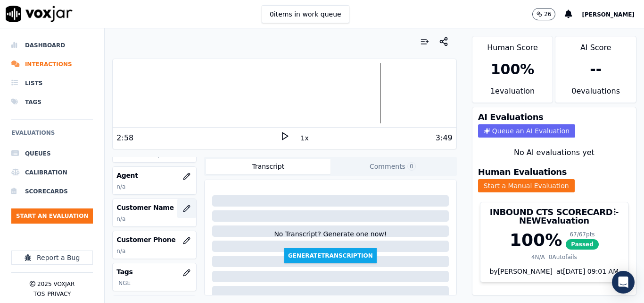  Describe the element at coordinates (52, 45) in the screenshot. I see `li: Dashboard` at that location.